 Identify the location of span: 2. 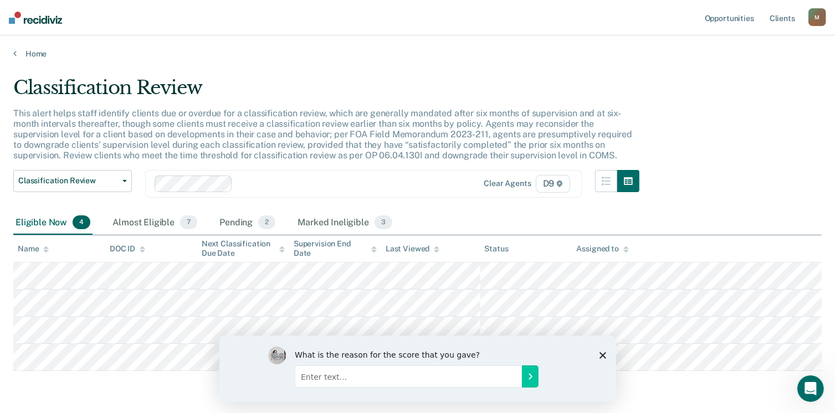
(267, 223).